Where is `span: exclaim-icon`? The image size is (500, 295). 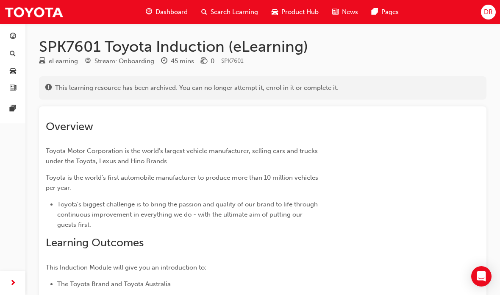
span: exclaim-icon is located at coordinates (48, 88).